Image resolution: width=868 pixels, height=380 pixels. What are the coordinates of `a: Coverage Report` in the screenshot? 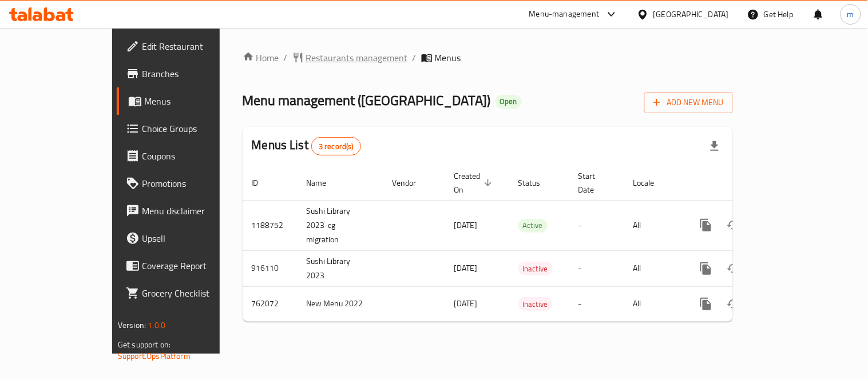 It's located at (187, 266).